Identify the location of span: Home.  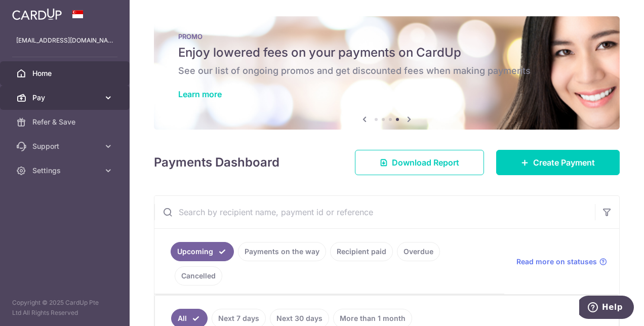
(66, 73).